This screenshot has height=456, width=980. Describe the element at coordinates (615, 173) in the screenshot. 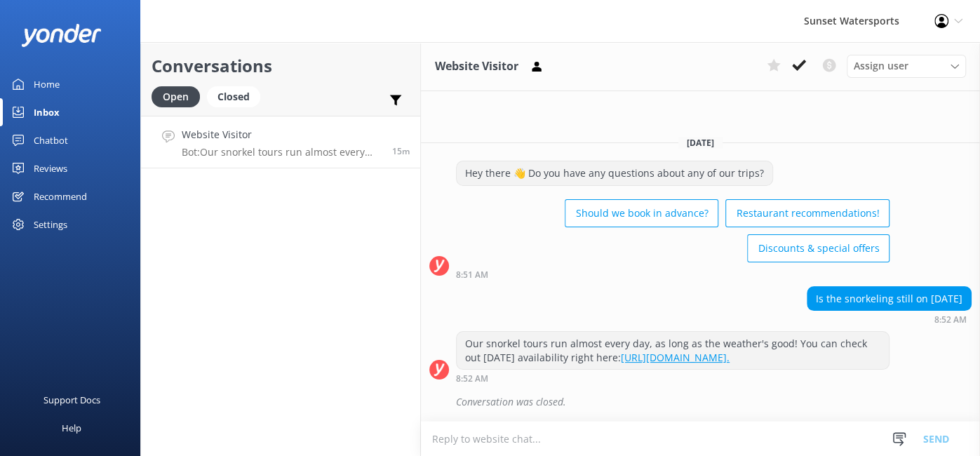

I see `div: Hey there 👋 Do you have any questions about any of our trips?` at that location.